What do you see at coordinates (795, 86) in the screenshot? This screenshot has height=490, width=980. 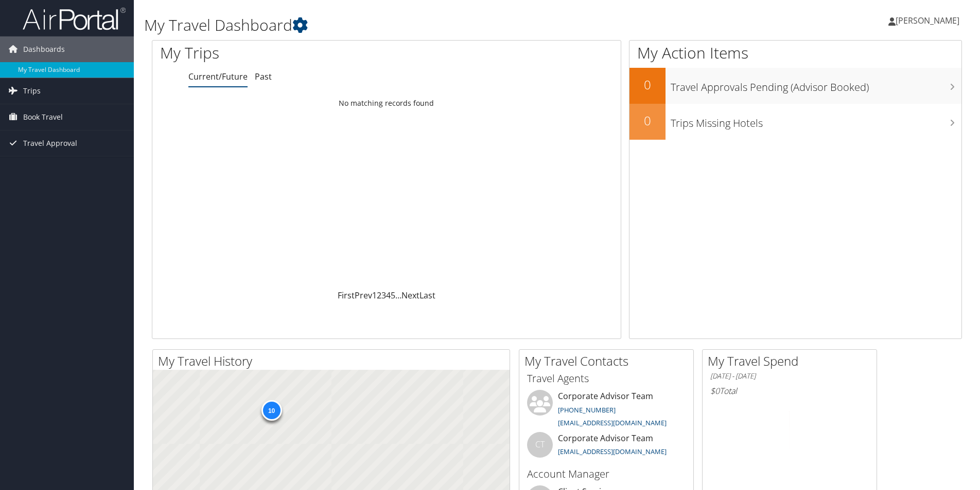 I see `a: 0Travel Approvals Pending (Advisor Booked)` at bounding box center [795, 86].